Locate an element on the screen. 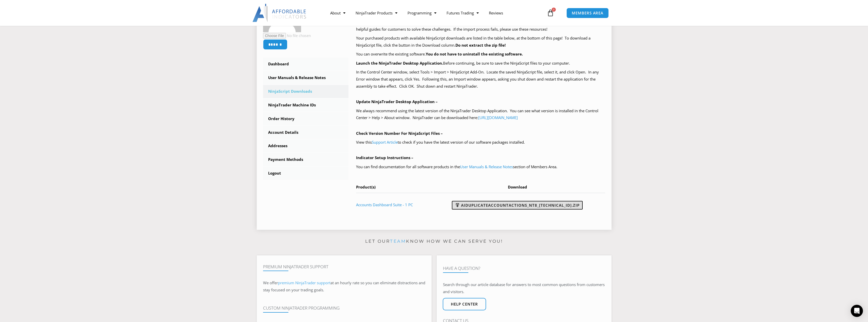 The image size is (868, 322). p: Search through our article database for answers to most common questions from customers and visit... is located at coordinates (524, 289).